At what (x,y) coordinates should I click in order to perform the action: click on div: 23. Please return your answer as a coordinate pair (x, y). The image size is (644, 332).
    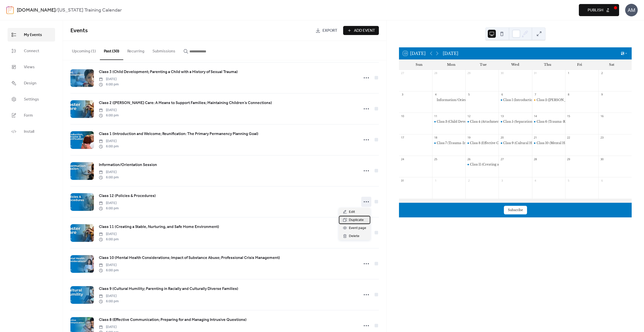
    Looking at the image, I should click on (602, 137).